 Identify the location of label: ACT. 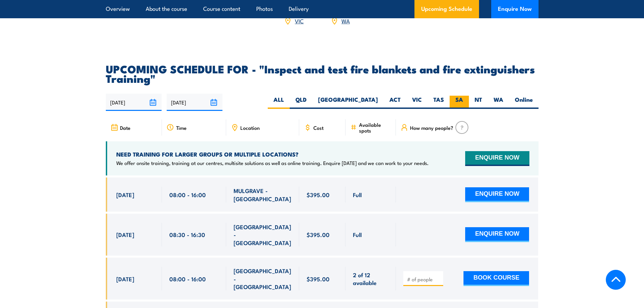
(395, 102).